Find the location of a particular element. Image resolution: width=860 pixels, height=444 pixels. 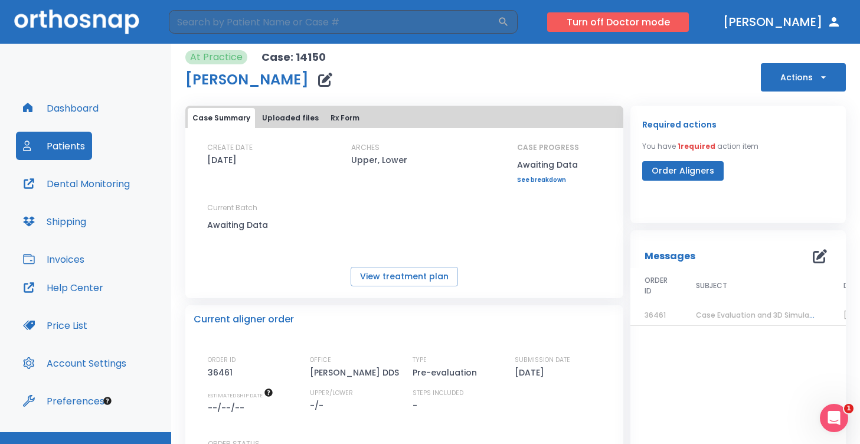

p: 36461 is located at coordinates (222, 372).